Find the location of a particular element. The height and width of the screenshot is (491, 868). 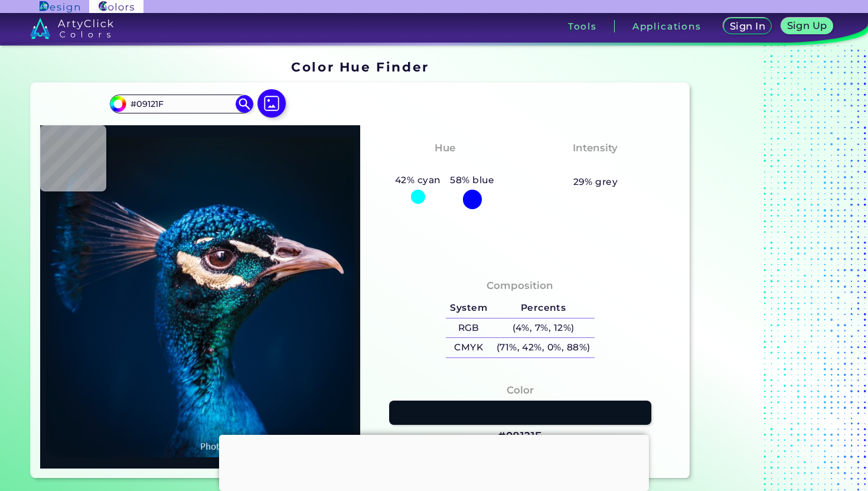

img: icon picture is located at coordinates (272, 103).